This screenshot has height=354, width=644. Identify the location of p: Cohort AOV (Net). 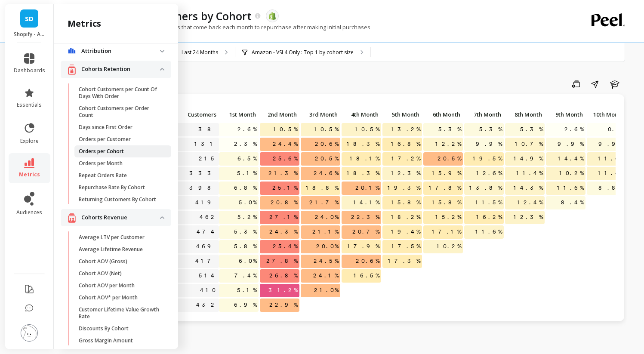
(100, 274).